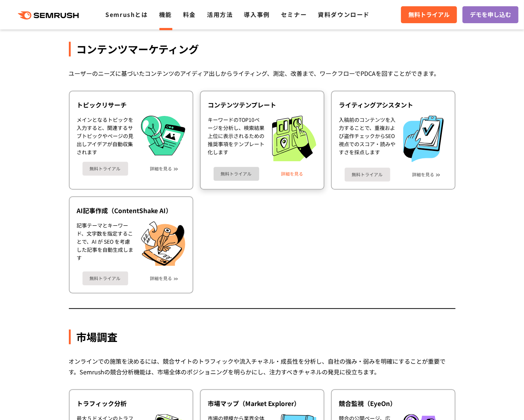 Image resolution: width=524 pixels, height=420 pixels. Describe the element at coordinates (429, 15) in the screenshot. I see `span: 無料トライアル` at that location.